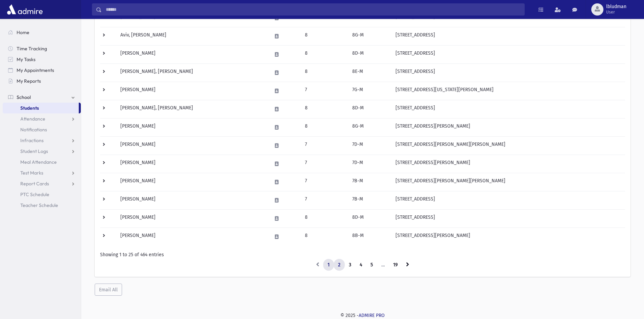  I want to click on span: Students, so click(29, 108).